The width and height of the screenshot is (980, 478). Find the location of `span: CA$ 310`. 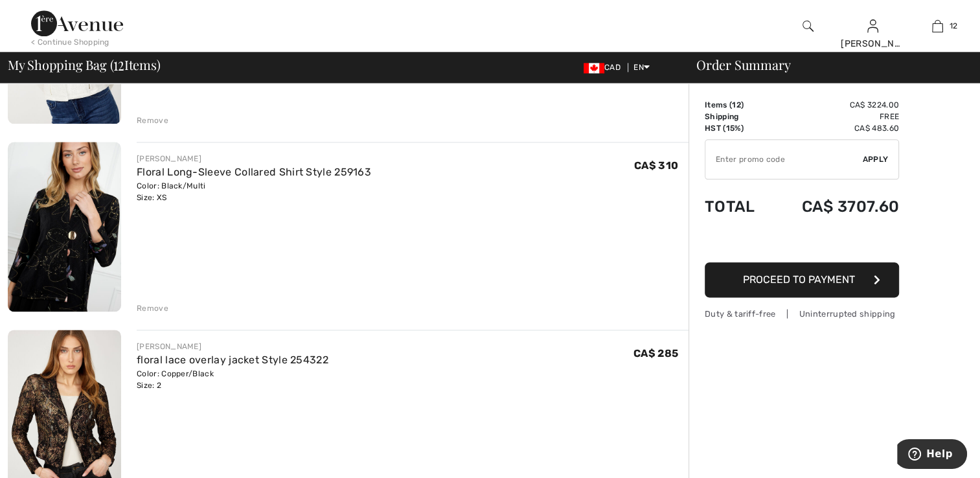

span: CA$ 310 is located at coordinates (656, 165).